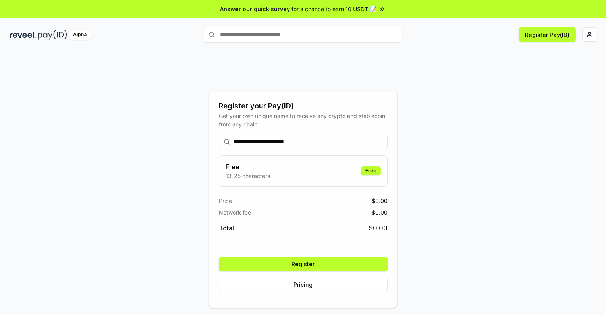  Describe the element at coordinates (226, 228) in the screenshot. I see `span: Total` at that location.